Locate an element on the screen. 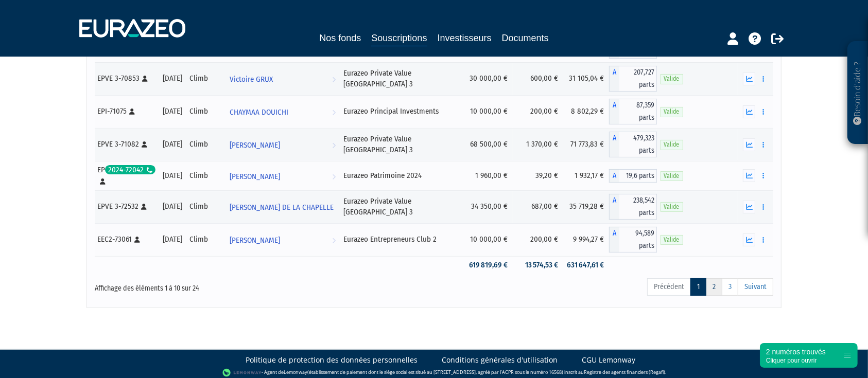 The width and height of the screenshot is (868, 378). td: 1 960,00 € is located at coordinates (489, 176).